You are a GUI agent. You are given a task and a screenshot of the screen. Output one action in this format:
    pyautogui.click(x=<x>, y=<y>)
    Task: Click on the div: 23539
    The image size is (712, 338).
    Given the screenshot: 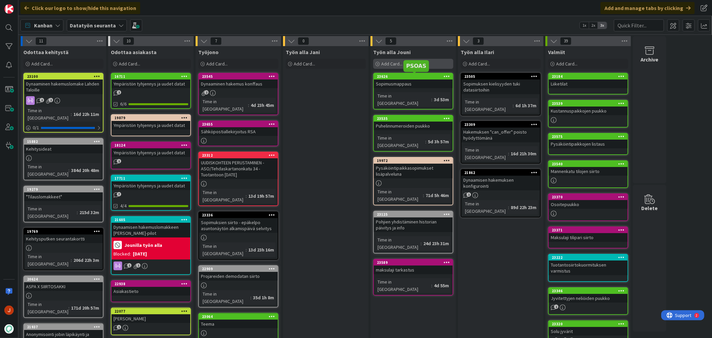 What is the action you would take?
    pyautogui.click(x=589, y=104)
    